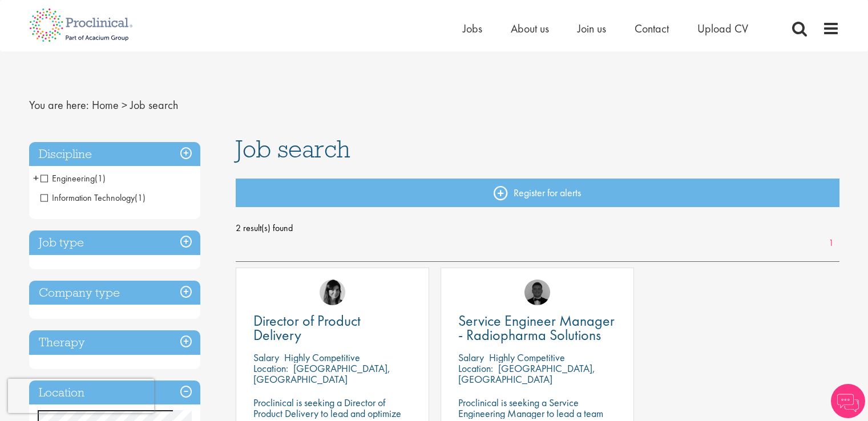 The image size is (868, 421). Describe the element at coordinates (536, 327) in the screenshot. I see `span: Service Engineer Manager - Radiopharma Solutions` at that location.